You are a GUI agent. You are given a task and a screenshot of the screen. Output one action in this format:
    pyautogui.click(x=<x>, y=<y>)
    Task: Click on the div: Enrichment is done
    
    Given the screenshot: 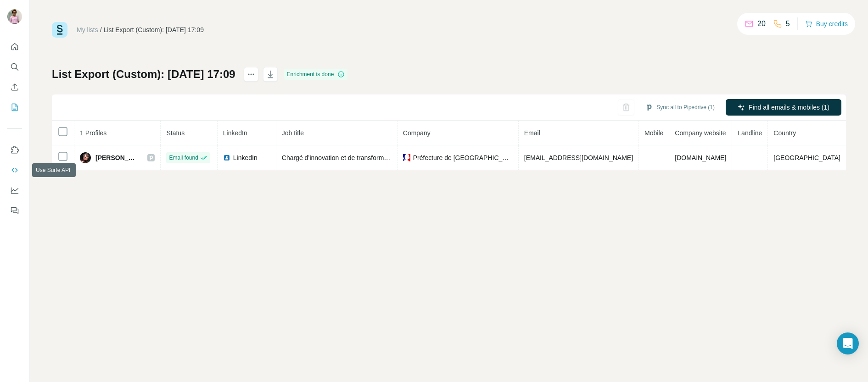 What is the action you would take?
    pyautogui.click(x=316, y=74)
    